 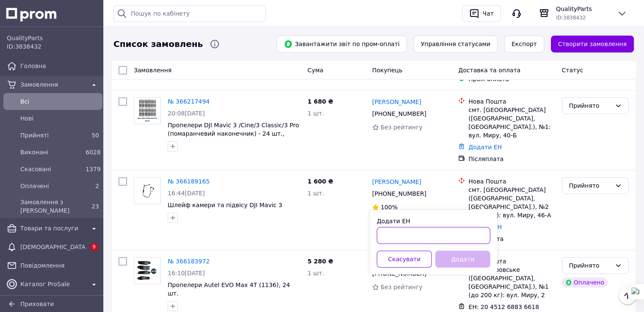 I want to click on span: Шлейф камери та підвісу DJI Mavic 3, so click(x=225, y=205).